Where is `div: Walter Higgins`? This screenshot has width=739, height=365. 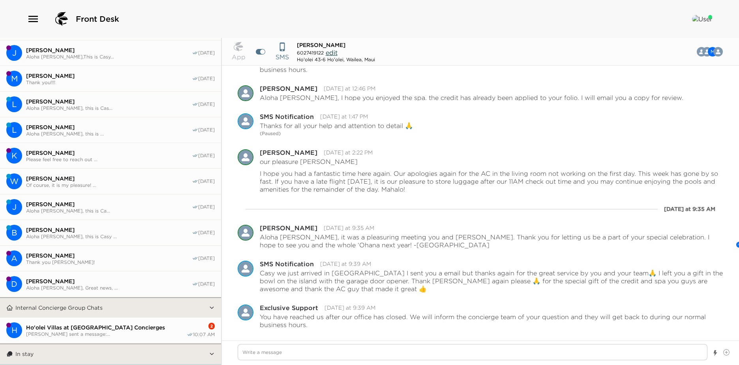 div: Walter Higgins is located at coordinates (14, 181).